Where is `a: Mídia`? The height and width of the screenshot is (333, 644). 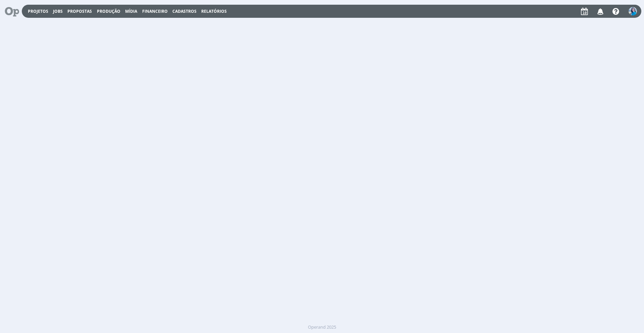
a: Mídia is located at coordinates (131, 12).